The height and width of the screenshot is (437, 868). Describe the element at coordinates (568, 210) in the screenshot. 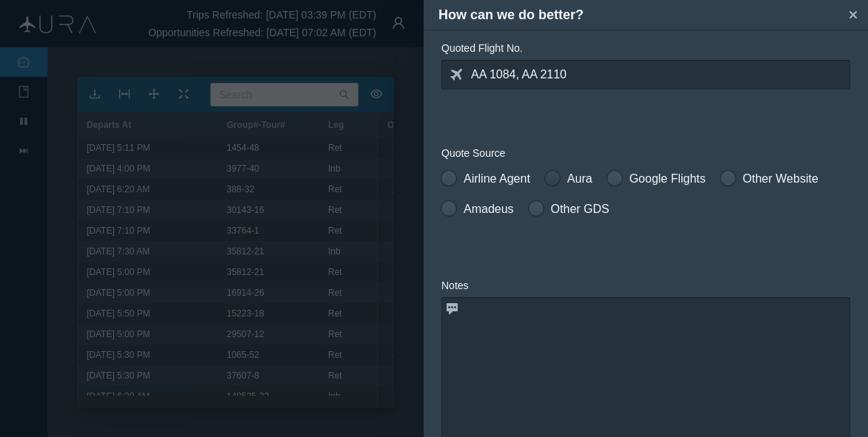

I see `label: Other GDS` at that location.